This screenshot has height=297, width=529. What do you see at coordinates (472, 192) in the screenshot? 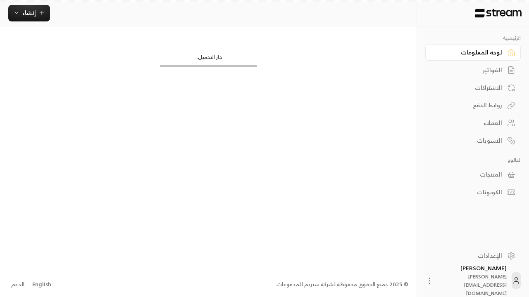
I see `a: الكوبونات` at bounding box center [472, 192].